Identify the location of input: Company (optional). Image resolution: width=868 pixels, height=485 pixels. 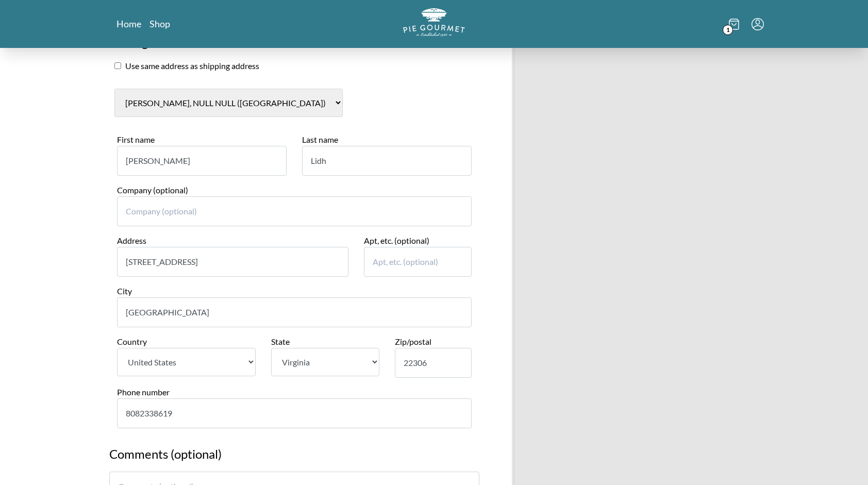
(294, 211).